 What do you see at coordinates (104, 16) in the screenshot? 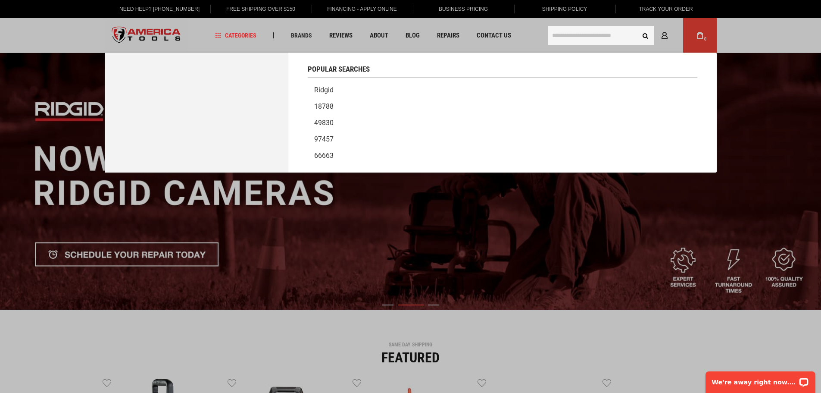
I see `button: Open LiveChat chat widget` at bounding box center [104, 16].